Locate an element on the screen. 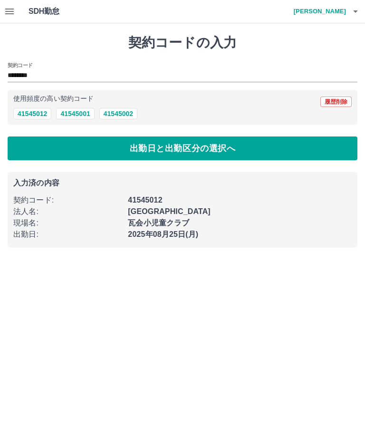 The width and height of the screenshot is (365, 438). button: 41545001 is located at coordinates (75, 114).